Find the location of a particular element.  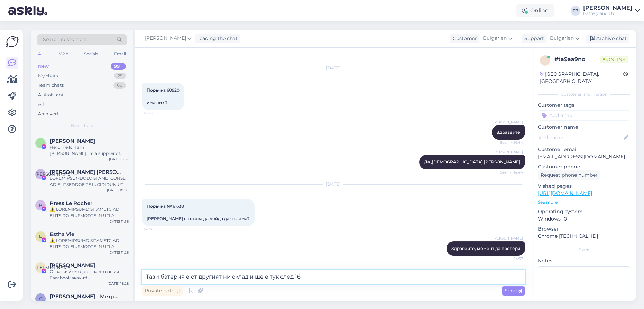

span: Л. Ирина is located at coordinates (86, 172).